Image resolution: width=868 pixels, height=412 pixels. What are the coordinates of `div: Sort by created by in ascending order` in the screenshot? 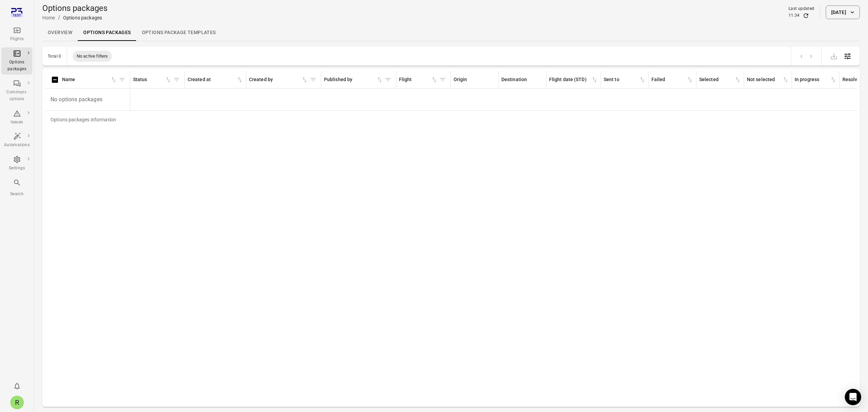 It's located at (279, 80).